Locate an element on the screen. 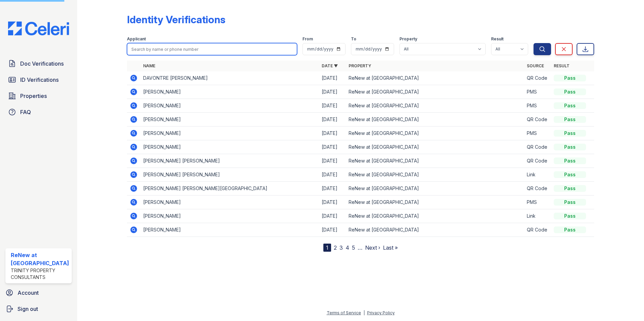  a: Doc Verifications is located at coordinates (38, 64).